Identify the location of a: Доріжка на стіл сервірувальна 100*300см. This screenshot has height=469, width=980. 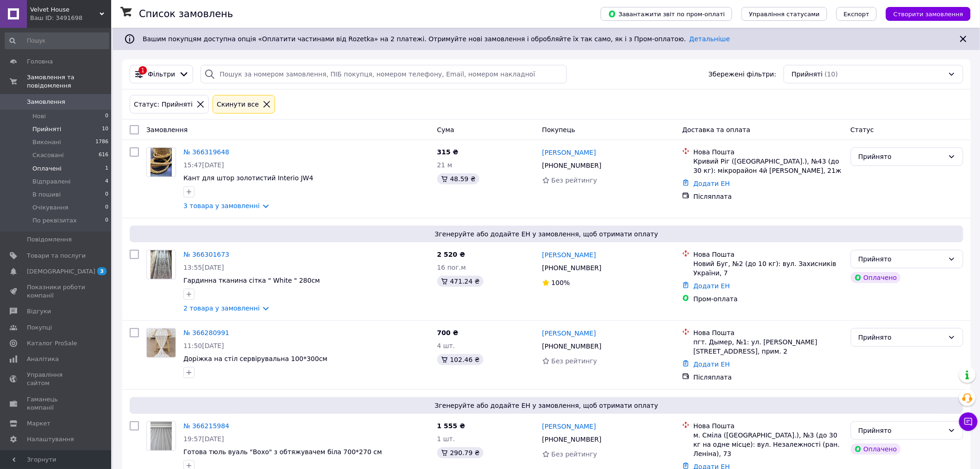
(255, 359).